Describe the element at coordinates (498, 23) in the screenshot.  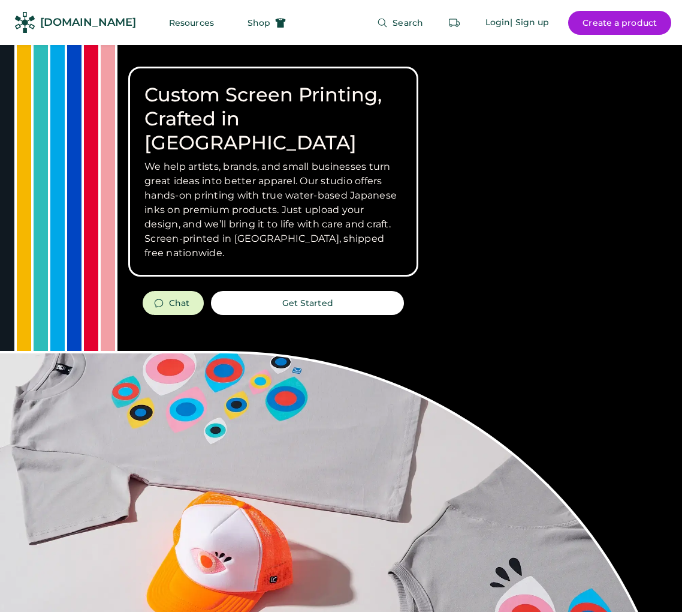
I see `div: Login` at that location.